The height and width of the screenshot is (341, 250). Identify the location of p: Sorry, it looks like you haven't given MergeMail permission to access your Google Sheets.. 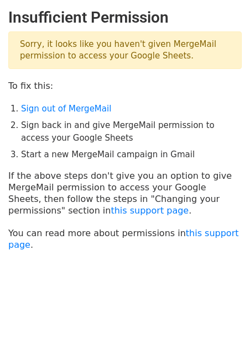
(125, 50).